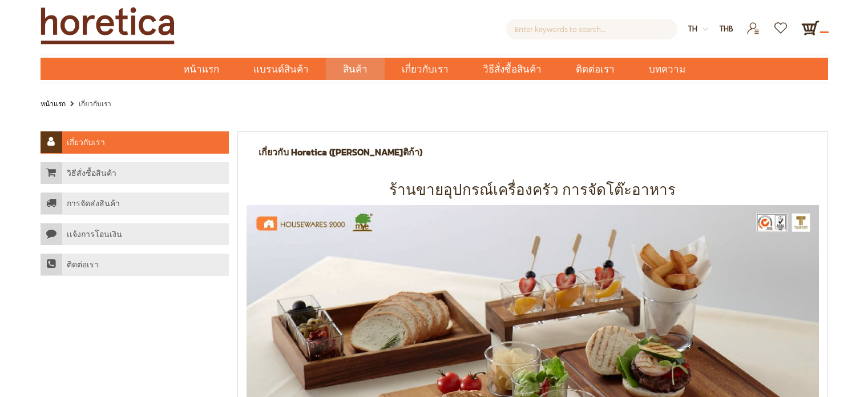 Image resolution: width=868 pixels, height=397 pixels. I want to click on span: หน้าแรก, so click(201, 69).